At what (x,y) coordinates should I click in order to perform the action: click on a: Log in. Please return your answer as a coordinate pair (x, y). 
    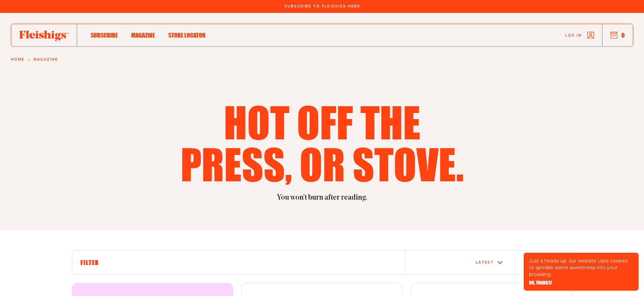
    Looking at the image, I should click on (579, 35).